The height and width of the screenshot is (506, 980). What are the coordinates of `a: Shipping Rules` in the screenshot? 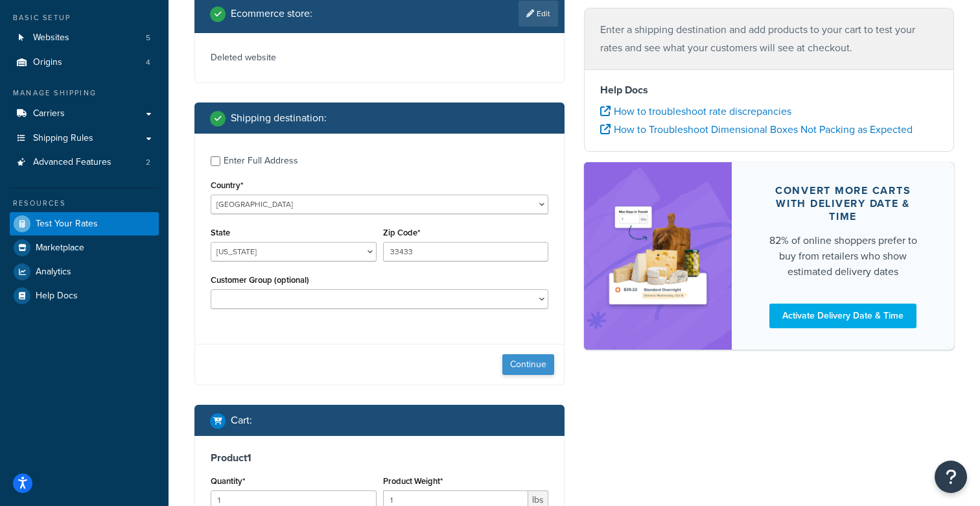 It's located at (84, 138).